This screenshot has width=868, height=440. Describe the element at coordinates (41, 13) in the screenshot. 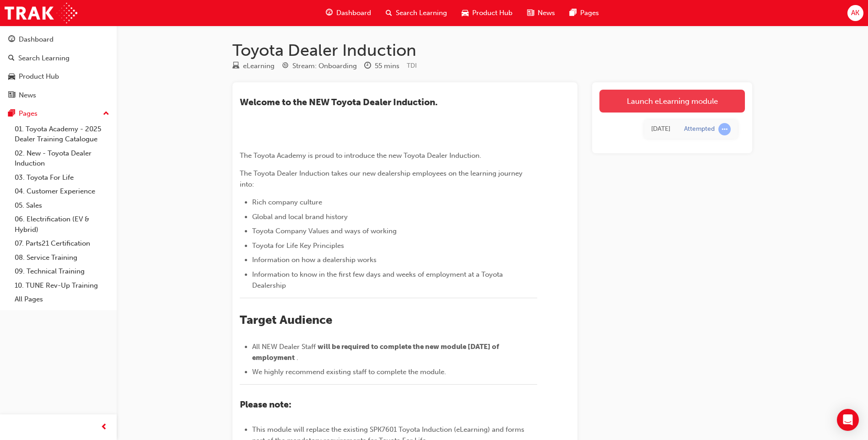

I see `img: Trak` at that location.